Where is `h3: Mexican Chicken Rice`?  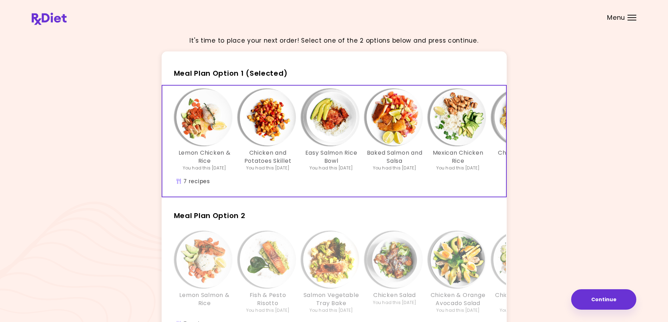 h3: Mexican Chicken Rice is located at coordinates (458, 157).